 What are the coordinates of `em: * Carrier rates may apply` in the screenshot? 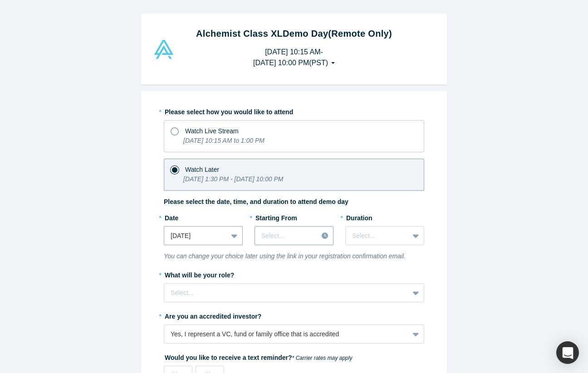 It's located at (322, 358).